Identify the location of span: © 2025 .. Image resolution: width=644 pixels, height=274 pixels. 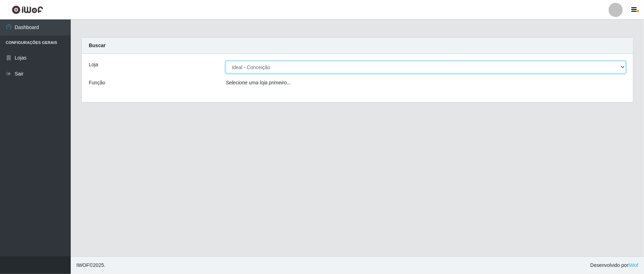
(91, 265).